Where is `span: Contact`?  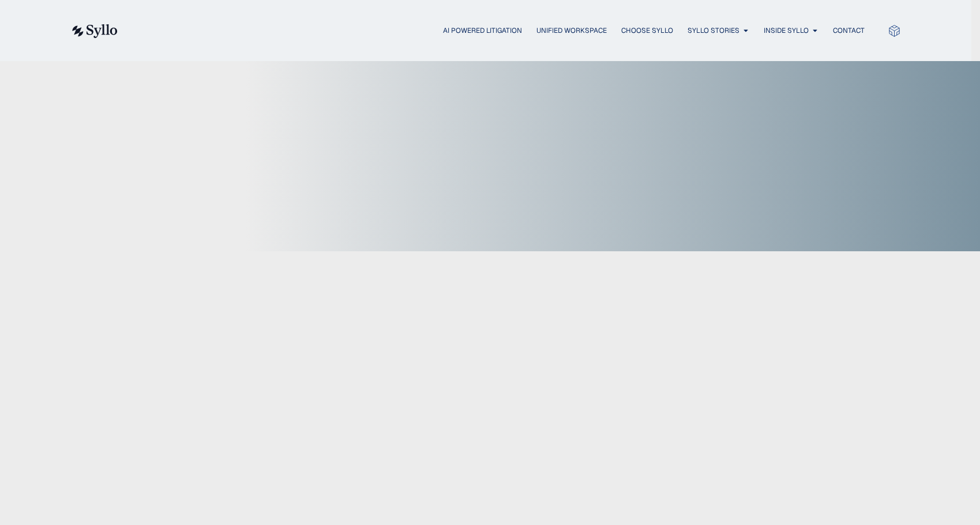 span: Contact is located at coordinates (848, 31).